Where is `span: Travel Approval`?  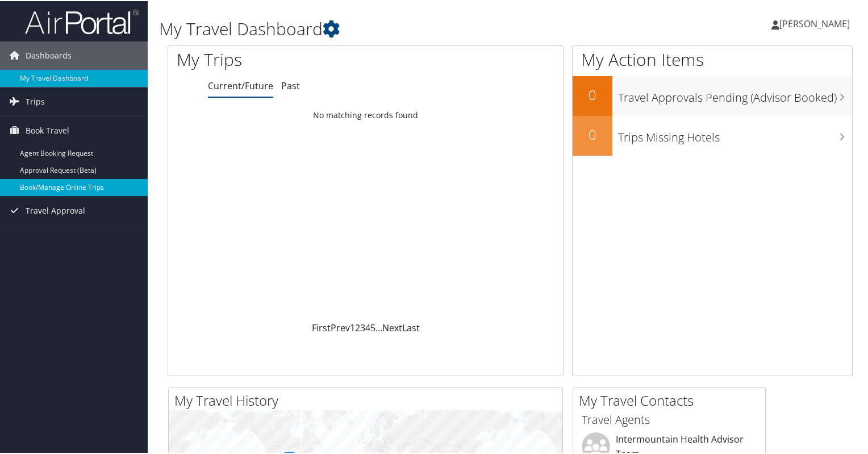 span: Travel Approval is located at coordinates (55, 209).